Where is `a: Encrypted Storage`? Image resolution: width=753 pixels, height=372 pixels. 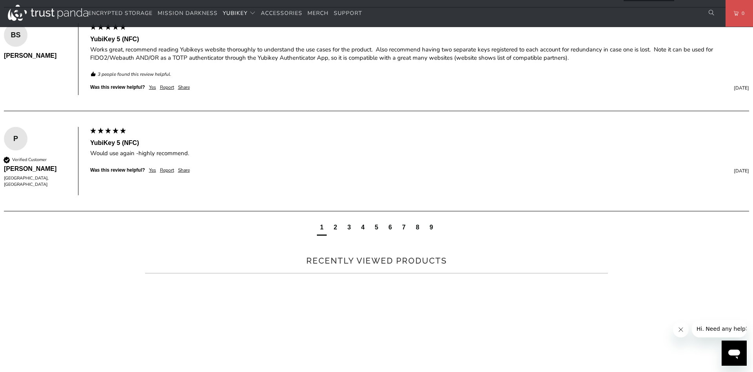 a: Encrypted Storage is located at coordinates (120, 13).